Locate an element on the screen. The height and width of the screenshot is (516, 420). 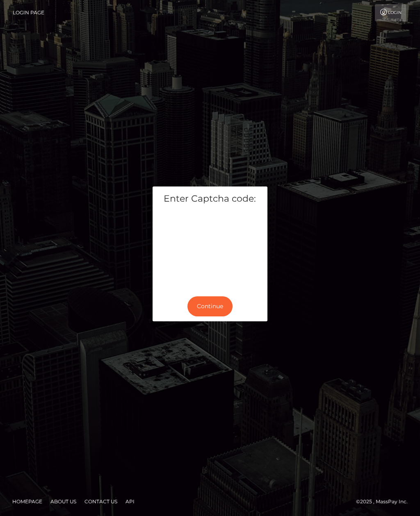
button: Continue is located at coordinates (210, 307).